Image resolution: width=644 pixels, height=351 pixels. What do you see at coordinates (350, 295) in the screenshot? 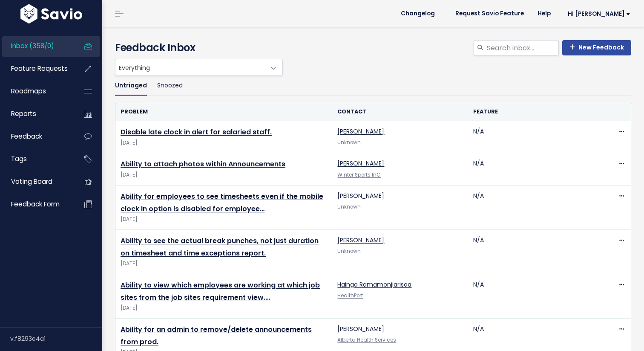
I see `a: HealthPort` at bounding box center [350, 295].